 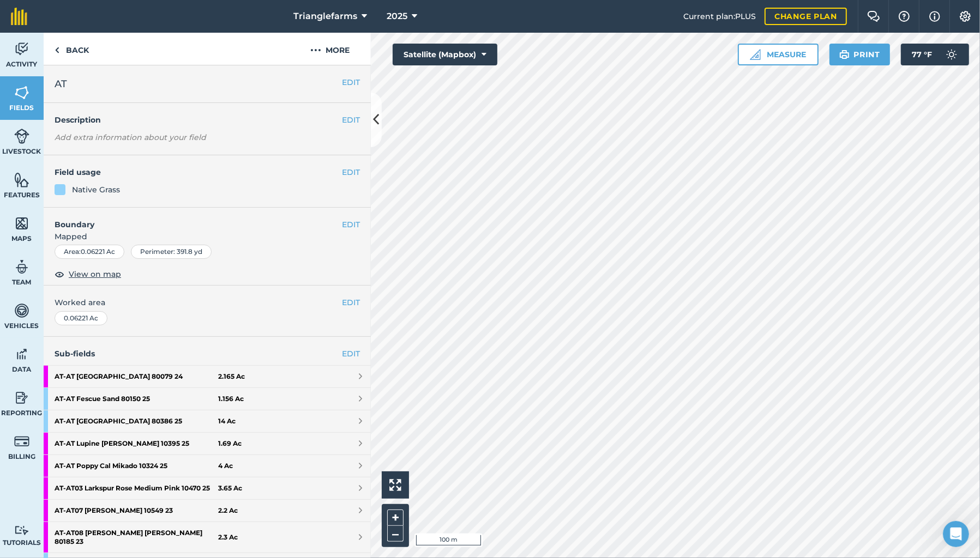 What do you see at coordinates (227, 421) in the screenshot?
I see `strong: 14 Ac` at bounding box center [227, 421].